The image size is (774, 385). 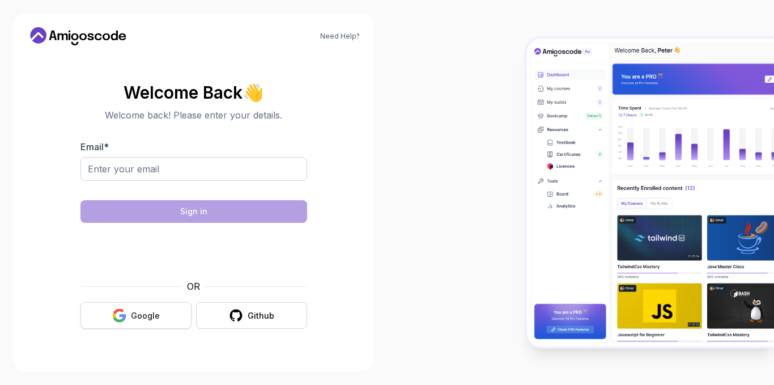 What do you see at coordinates (78, 36) in the screenshot?
I see `a: Home link` at bounding box center [78, 36].